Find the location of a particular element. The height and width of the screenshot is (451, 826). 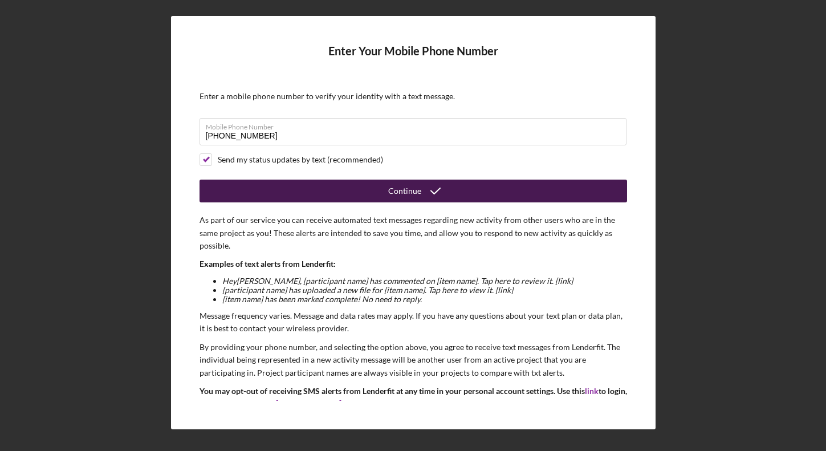

li: [item name] has been marked complete! No need to reply. is located at coordinates (425, 299).